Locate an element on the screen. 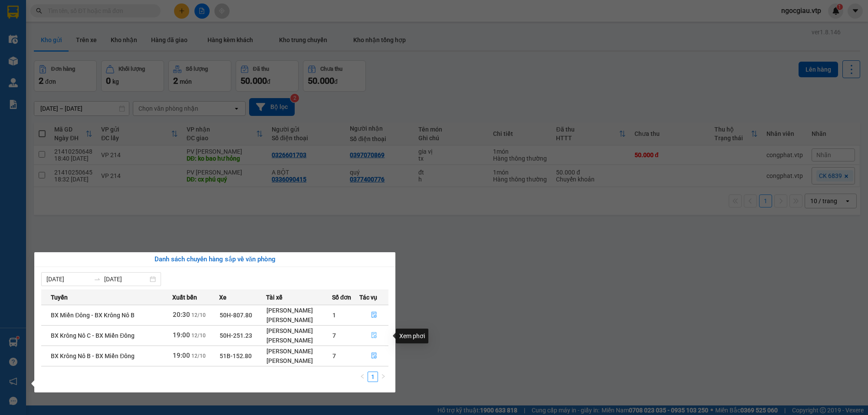  span: left is located at coordinates (363, 376).